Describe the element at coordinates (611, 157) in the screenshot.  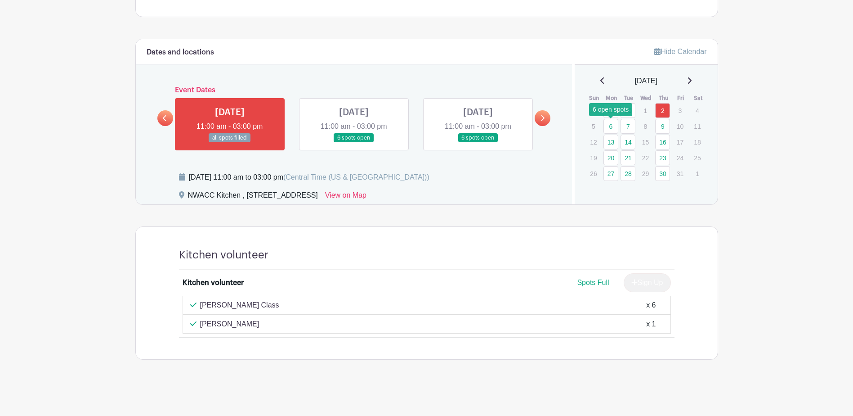
I see `a: 20` at that location.